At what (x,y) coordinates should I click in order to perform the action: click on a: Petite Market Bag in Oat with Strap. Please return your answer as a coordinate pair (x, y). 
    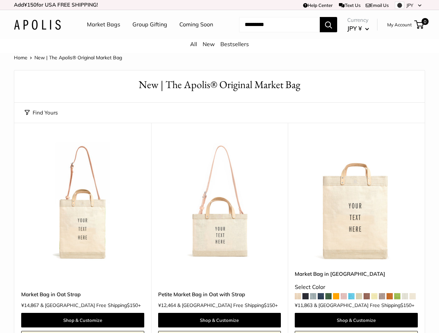
    Looking at the image, I should click on (219, 294).